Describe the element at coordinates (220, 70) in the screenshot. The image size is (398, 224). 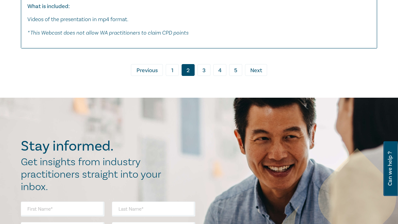
I see `a: 4` at that location.